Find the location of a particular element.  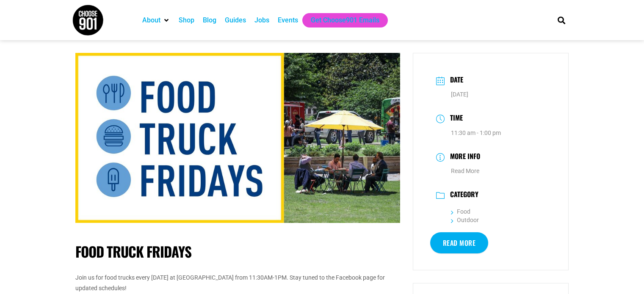

h3: Category is located at coordinates (462, 195).